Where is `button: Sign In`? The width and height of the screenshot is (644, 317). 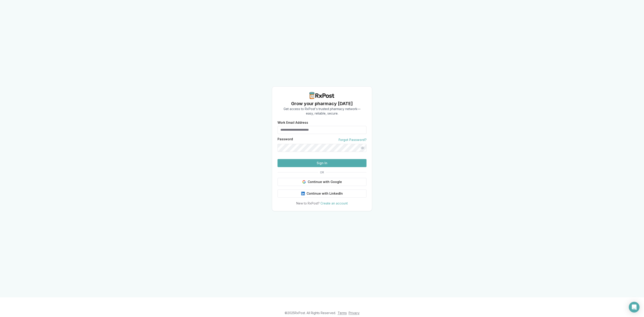
button: Sign In is located at coordinates (322, 163).